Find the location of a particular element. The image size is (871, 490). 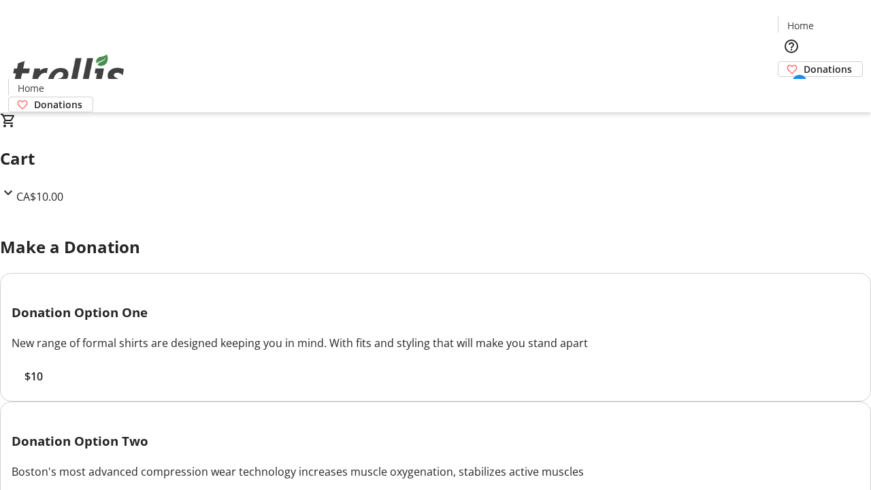

div: Boston's most advanced compression wear technology increases muscle oxygenation, stabilizes activ... is located at coordinates (435, 471).